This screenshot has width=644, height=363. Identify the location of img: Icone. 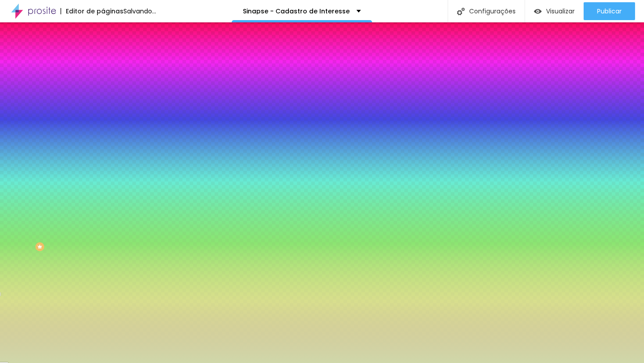
(461, 11).